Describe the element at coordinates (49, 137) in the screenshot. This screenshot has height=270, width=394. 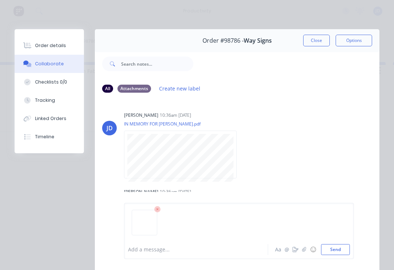
I see `button: Timeline` at that location.